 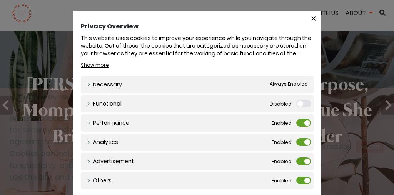 I want to click on a: Necessary, so click(x=104, y=85).